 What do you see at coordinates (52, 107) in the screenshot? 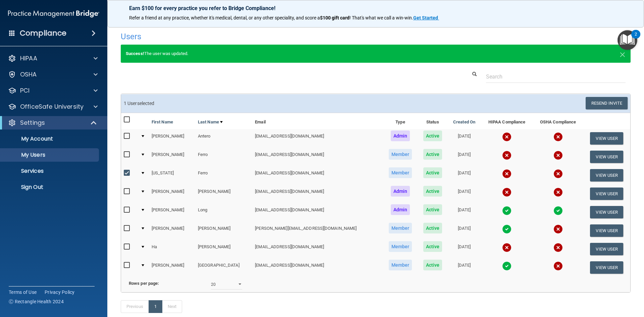
I see `p: OfficeSafe University` at bounding box center [52, 107].